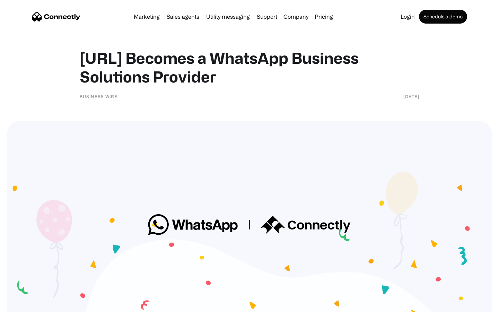 This screenshot has width=499, height=312. Describe the element at coordinates (24, 305) in the screenshot. I see `aside: Language selected: English` at that location.